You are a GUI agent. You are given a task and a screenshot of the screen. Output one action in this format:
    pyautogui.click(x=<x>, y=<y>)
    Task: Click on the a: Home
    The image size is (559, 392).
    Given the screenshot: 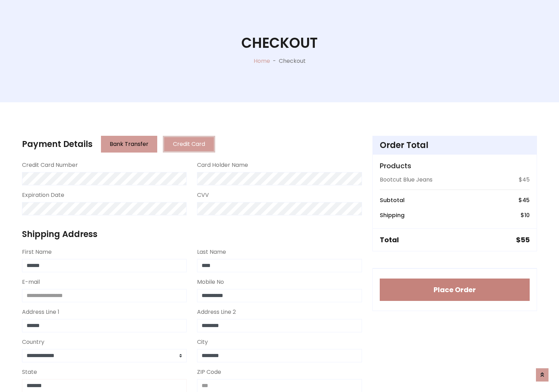 What is the action you would take?
    pyautogui.click(x=262, y=61)
    